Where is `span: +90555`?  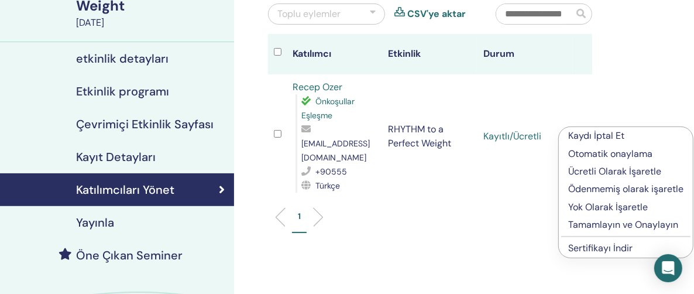
span: +90555 is located at coordinates (332, 171).